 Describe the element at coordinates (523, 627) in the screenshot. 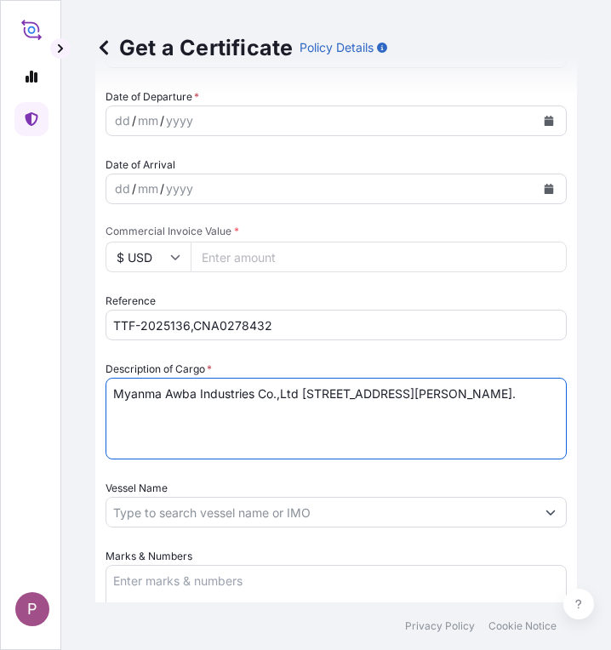

I see `a: Cookie Notice` at that location.